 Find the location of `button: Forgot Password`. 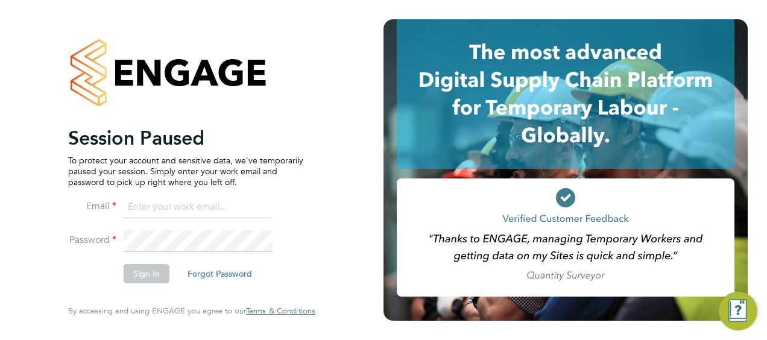

button: Forgot Password is located at coordinates (220, 274).